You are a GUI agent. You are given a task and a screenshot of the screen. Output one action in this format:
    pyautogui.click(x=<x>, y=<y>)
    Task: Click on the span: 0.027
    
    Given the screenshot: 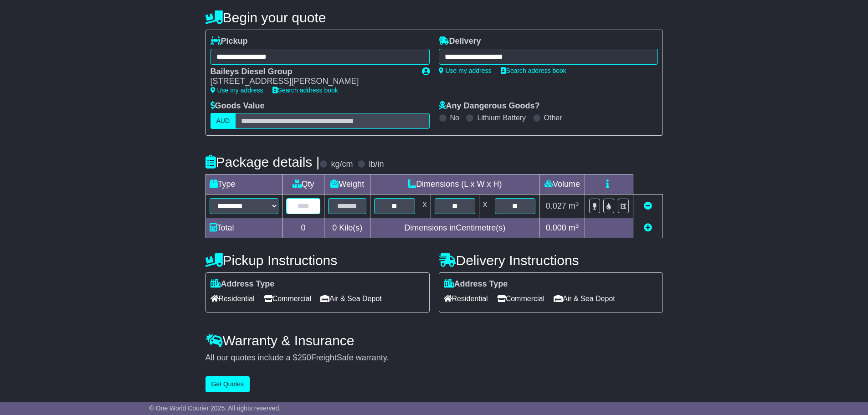 What is the action you would take?
    pyautogui.click(x=556, y=206)
    